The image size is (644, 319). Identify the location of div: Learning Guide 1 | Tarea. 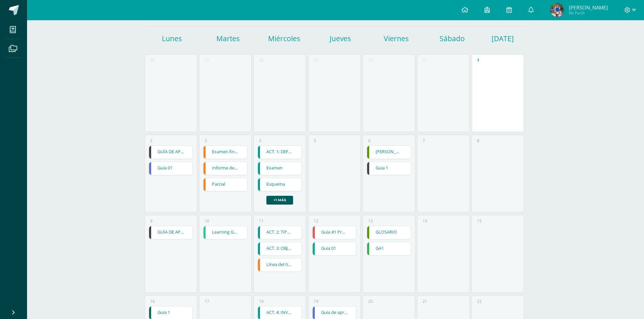
(225, 233).